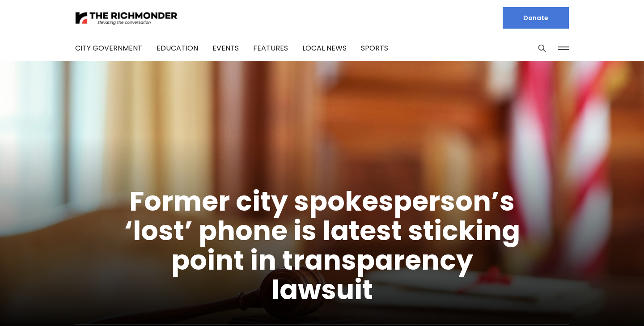  What do you see at coordinates (542, 49) in the screenshot?
I see `button: Search this site` at bounding box center [542, 49].